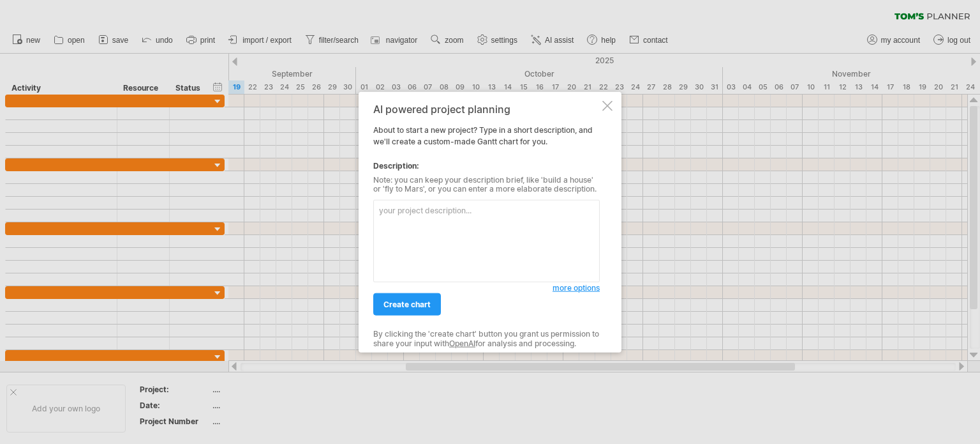  Describe the element at coordinates (462, 342) in the screenshot. I see `a: OpenAI` at that location.